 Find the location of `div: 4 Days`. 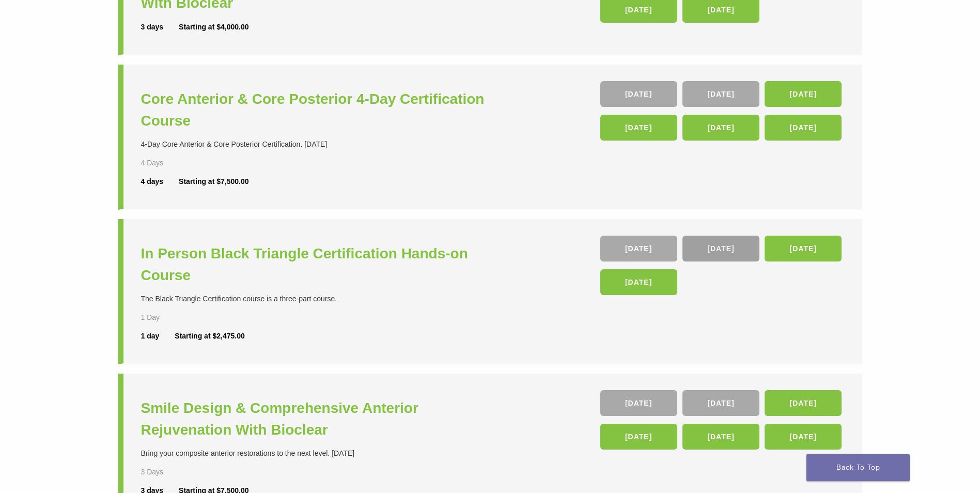

div: 4 Days is located at coordinates (167, 163).